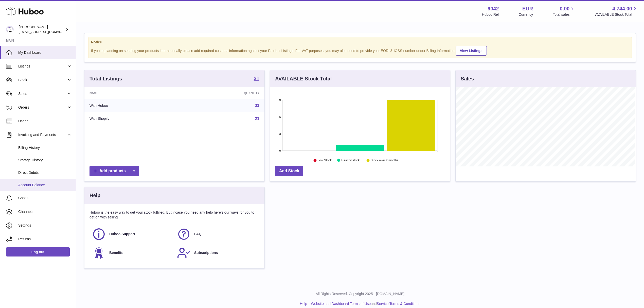 The width and height of the screenshot is (644, 308). Describe the element at coordinates (116, 253) in the screenshot. I see `span: Benefits` at that location.